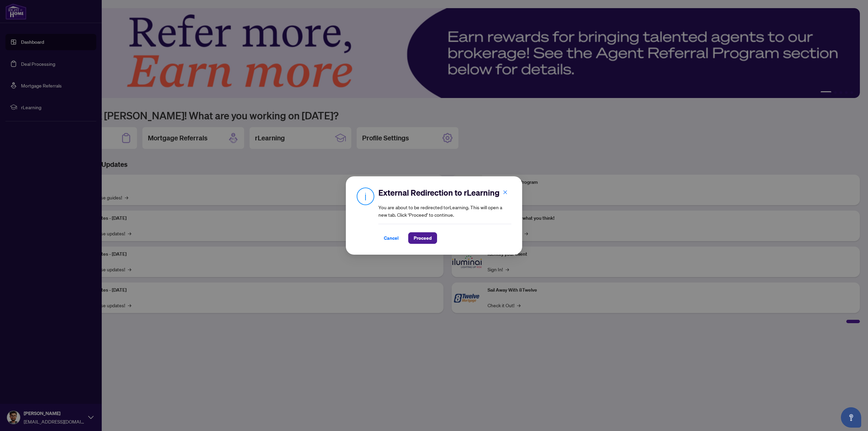 Image resolution: width=868 pixels, height=431 pixels. I want to click on button: Open asap, so click(851, 418).